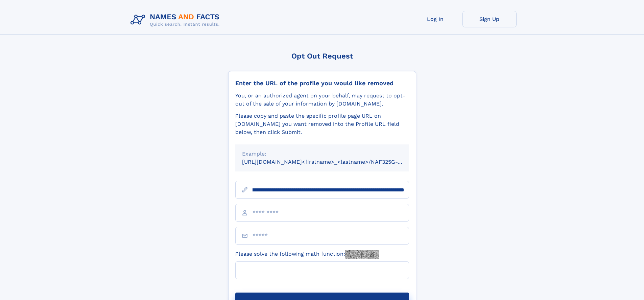 The height and width of the screenshot is (300, 644). What do you see at coordinates (322, 56) in the screenshot?
I see `div: Opt Out Request` at bounding box center [322, 56].